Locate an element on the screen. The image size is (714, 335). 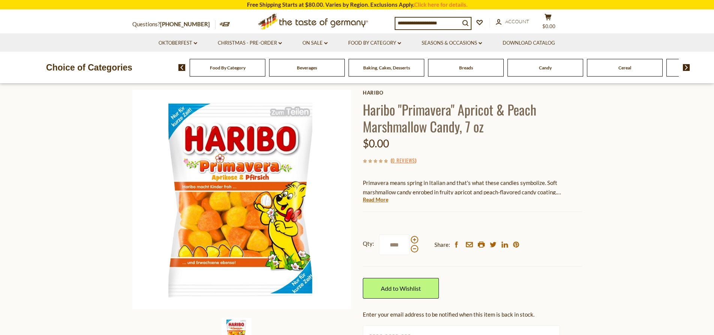
a: Breads is located at coordinates (466, 67).